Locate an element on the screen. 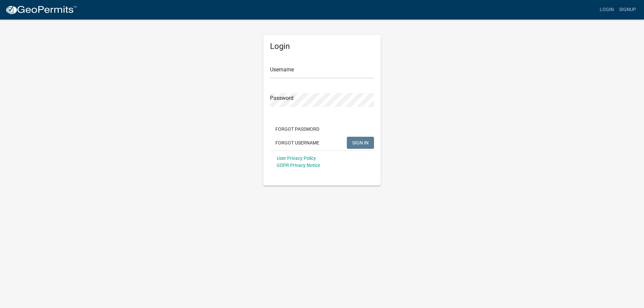  a: User Privacy Policy is located at coordinates (296, 159).